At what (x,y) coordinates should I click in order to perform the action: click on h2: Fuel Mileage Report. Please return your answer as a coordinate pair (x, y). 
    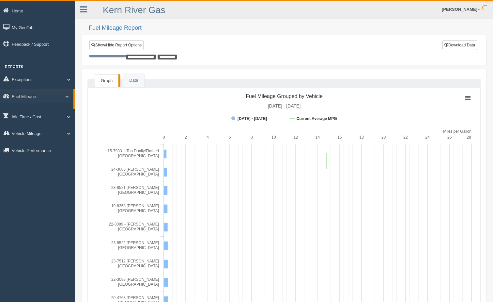
    Looking at the image, I should click on (288, 28).